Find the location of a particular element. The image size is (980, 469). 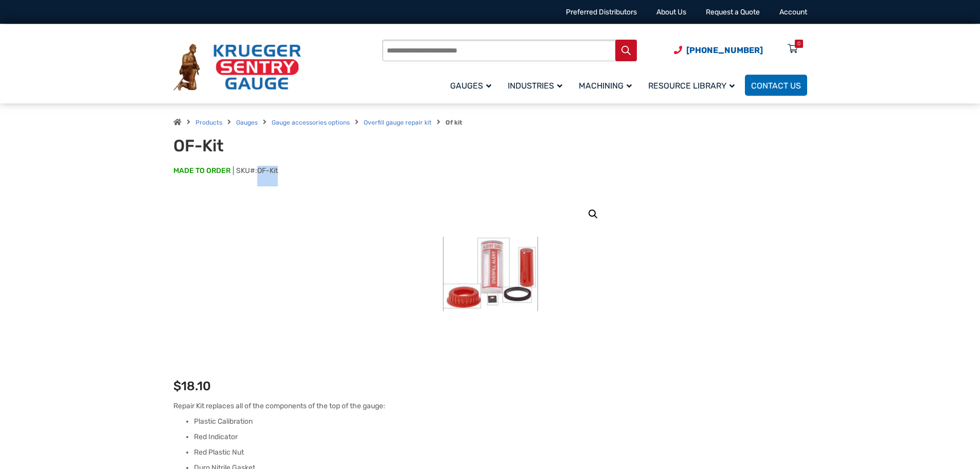

a: Request a Quote is located at coordinates (733, 11).